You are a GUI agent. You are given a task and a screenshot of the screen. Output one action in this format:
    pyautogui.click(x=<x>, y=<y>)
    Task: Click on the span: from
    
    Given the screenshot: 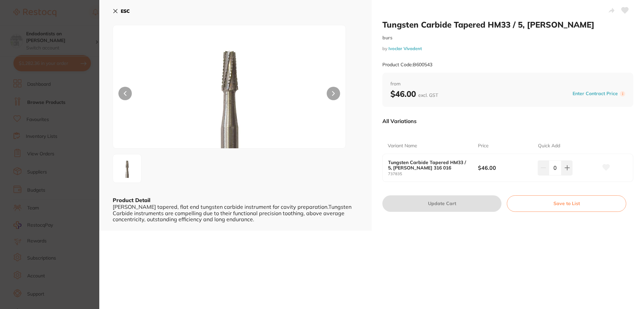 What is the action you would take?
    pyautogui.click(x=508, y=84)
    